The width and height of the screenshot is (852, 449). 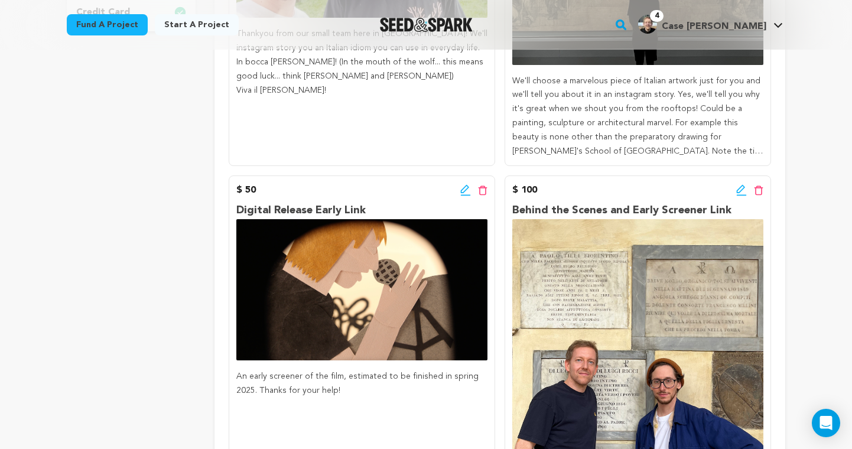 I want to click on p: Behind the Scenes and Early Screener Link, so click(x=638, y=210).